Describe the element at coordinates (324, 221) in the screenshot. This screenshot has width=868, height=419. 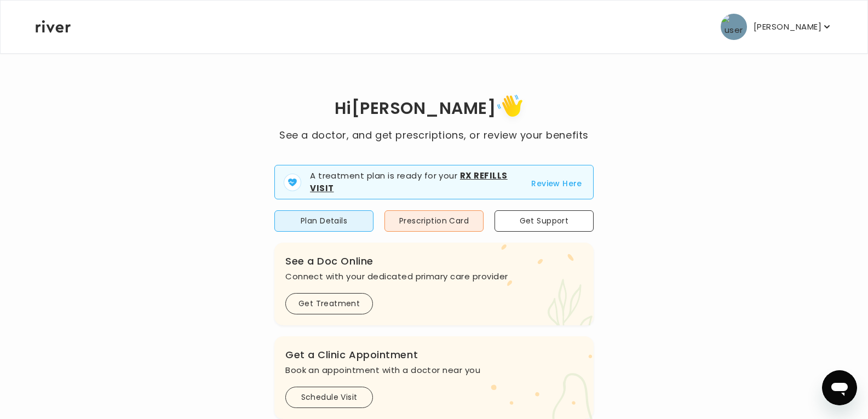
I see `button: Plan Details` at that location.